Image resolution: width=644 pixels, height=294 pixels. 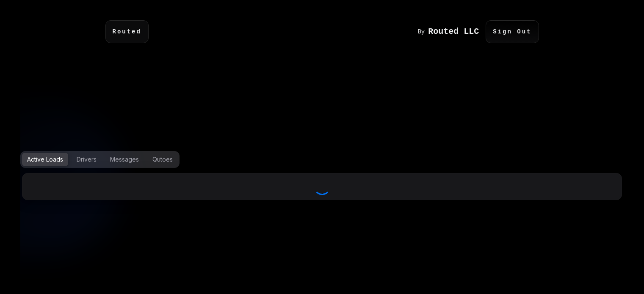 I want to click on a: By Routed LLC, so click(x=451, y=32).